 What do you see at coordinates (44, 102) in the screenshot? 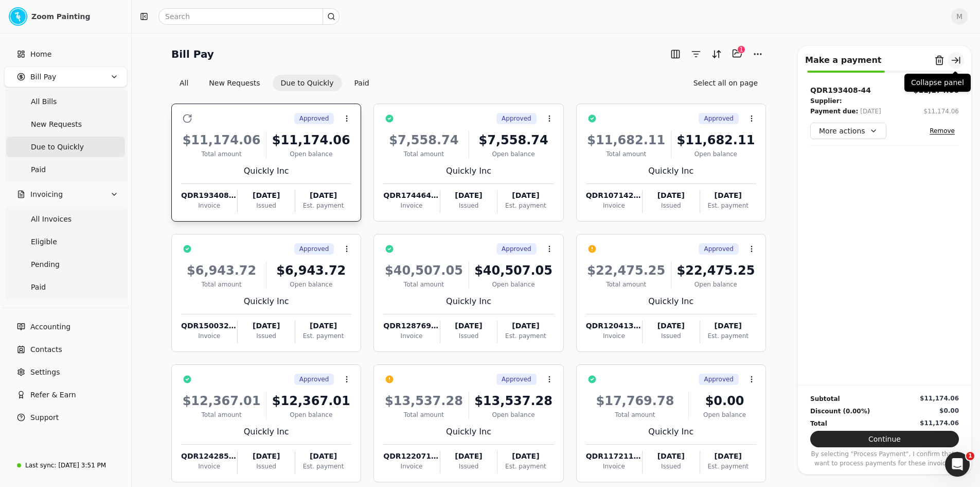
I see `span: All Bills` at bounding box center [44, 102].